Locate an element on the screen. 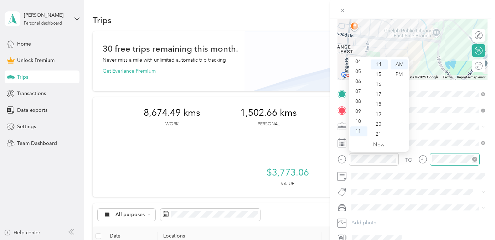 This screenshot has width=495, height=240. div: 04 is located at coordinates (359, 62).